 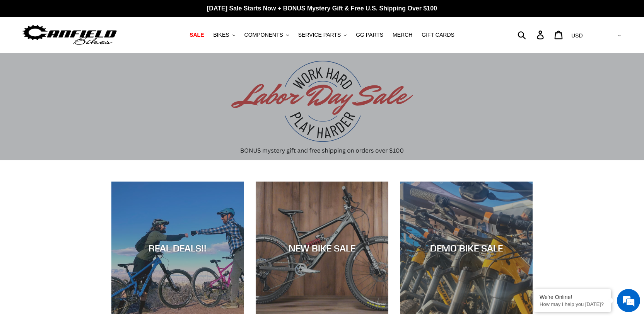 What do you see at coordinates (438, 35) in the screenshot?
I see `a: GIFT CARDS` at bounding box center [438, 35].